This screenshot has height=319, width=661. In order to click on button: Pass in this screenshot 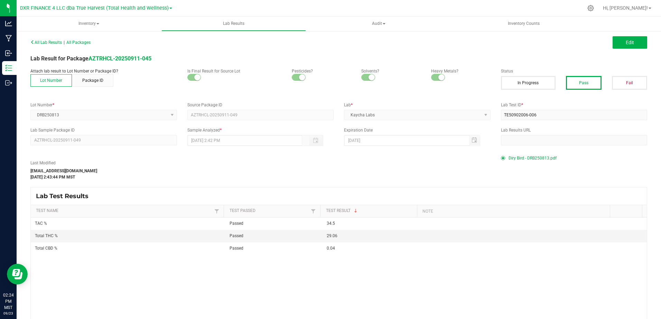, I will do `click(583, 83)`.